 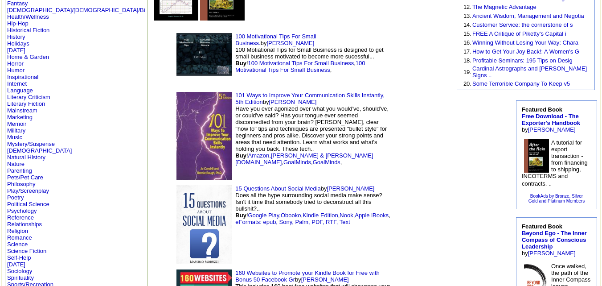 I want to click on a: Poetry, so click(x=16, y=197).